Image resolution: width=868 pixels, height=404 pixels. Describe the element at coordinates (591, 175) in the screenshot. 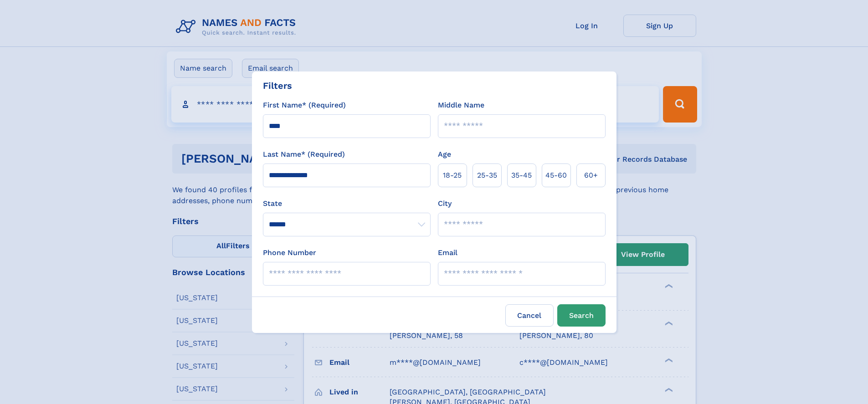

I see `span: 60+` at that location.